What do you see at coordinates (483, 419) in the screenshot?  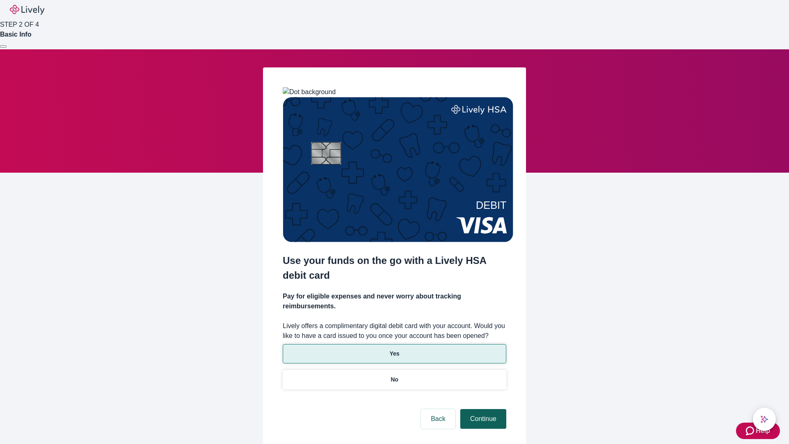 I see `button: Continue` at bounding box center [483, 419].